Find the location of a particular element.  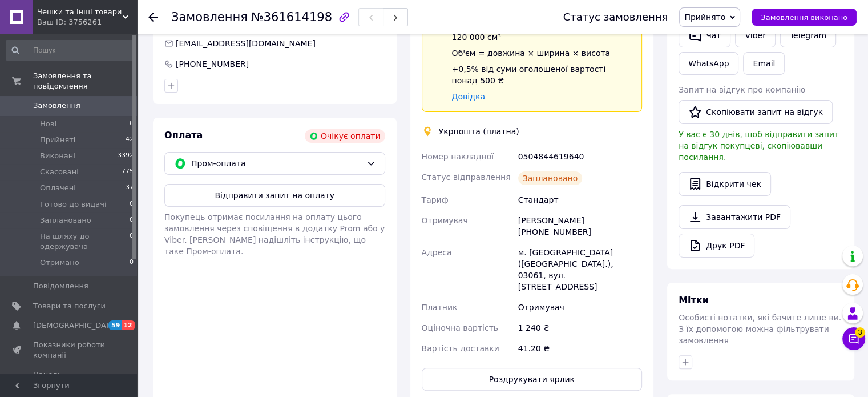

button: Роздрукувати ярлик is located at coordinates (532, 379).